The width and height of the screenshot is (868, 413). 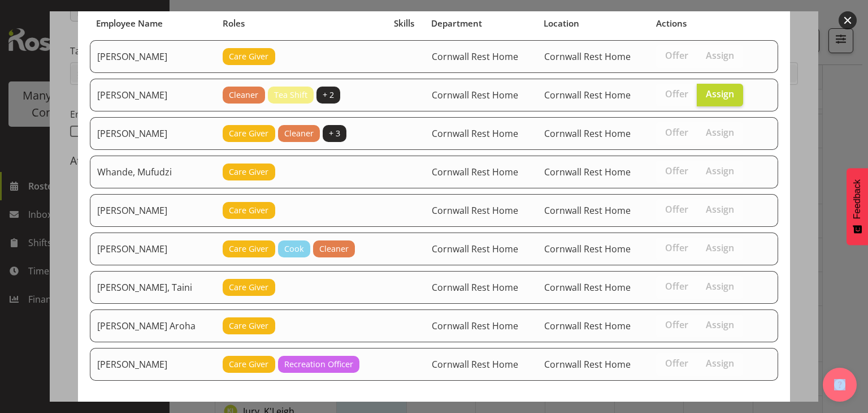 What do you see at coordinates (857, 206) in the screenshot?
I see `button: Feedback - Show survey` at bounding box center [857, 206].